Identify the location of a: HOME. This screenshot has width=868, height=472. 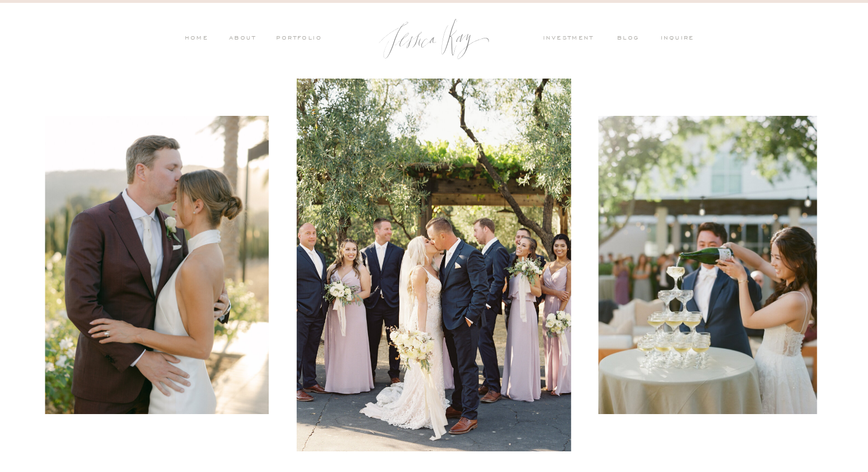
(196, 39).